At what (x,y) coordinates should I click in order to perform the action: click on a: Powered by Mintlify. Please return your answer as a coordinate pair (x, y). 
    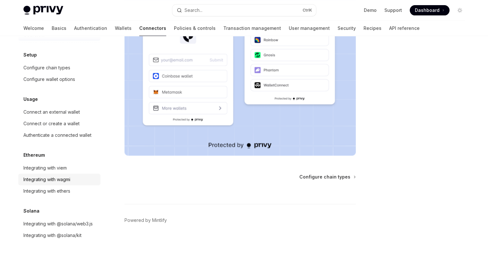
    Looking at the image, I should click on (146, 220).